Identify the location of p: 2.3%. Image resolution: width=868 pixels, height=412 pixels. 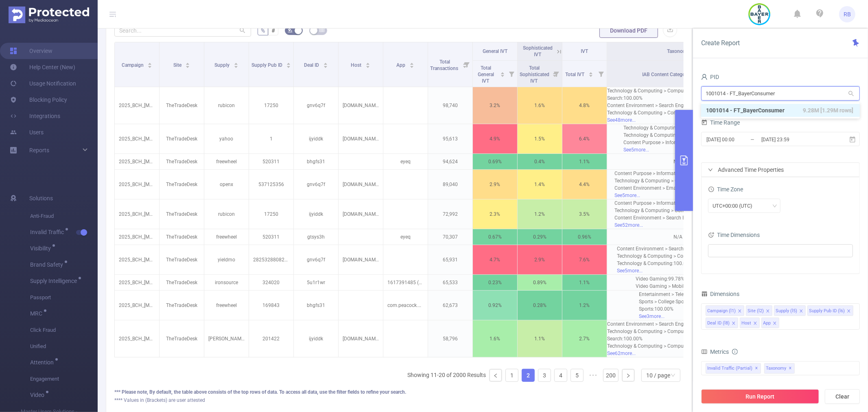
(495, 214).